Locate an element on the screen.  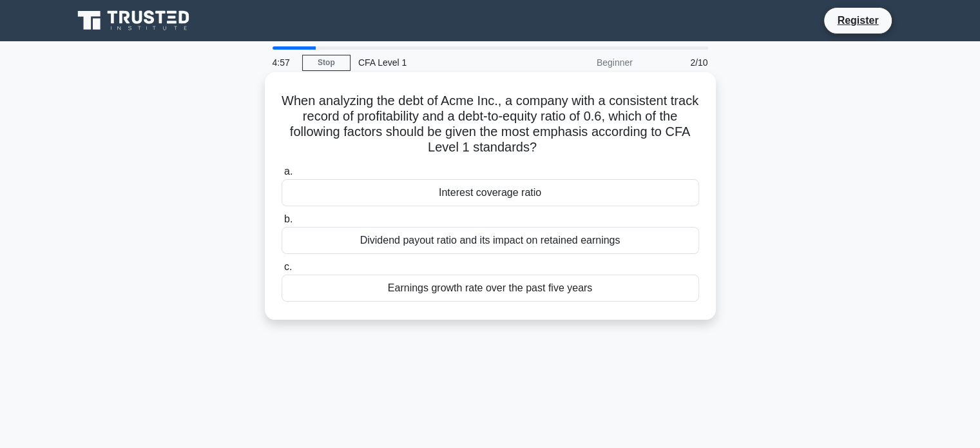
div: Beginner is located at coordinates (584, 62).